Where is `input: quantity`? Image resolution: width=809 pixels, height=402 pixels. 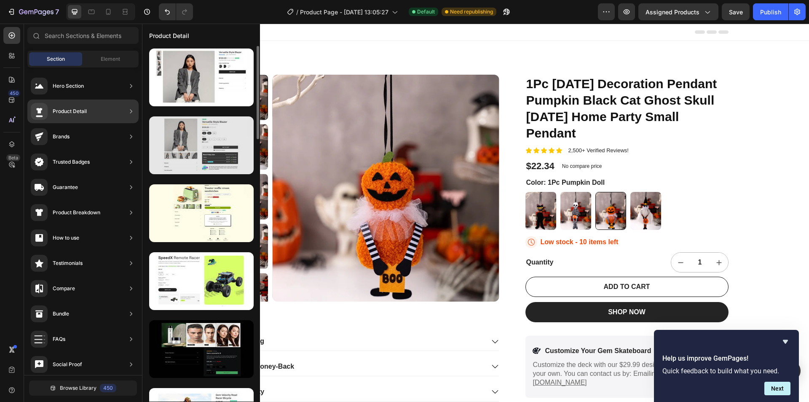
input: quantity is located at coordinates (558, 239).